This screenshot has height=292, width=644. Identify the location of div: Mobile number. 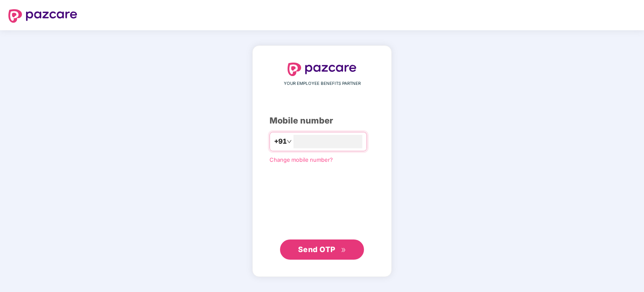
(322, 121).